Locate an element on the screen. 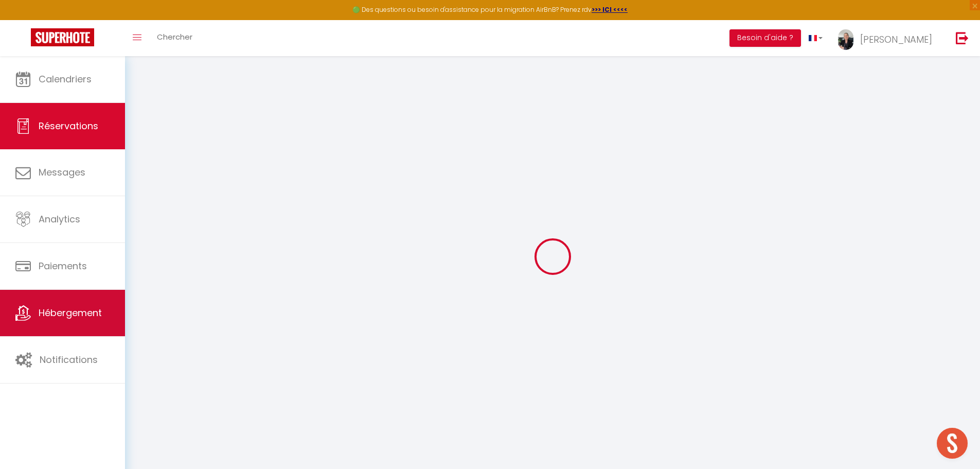  span: Messages is located at coordinates (61, 172).